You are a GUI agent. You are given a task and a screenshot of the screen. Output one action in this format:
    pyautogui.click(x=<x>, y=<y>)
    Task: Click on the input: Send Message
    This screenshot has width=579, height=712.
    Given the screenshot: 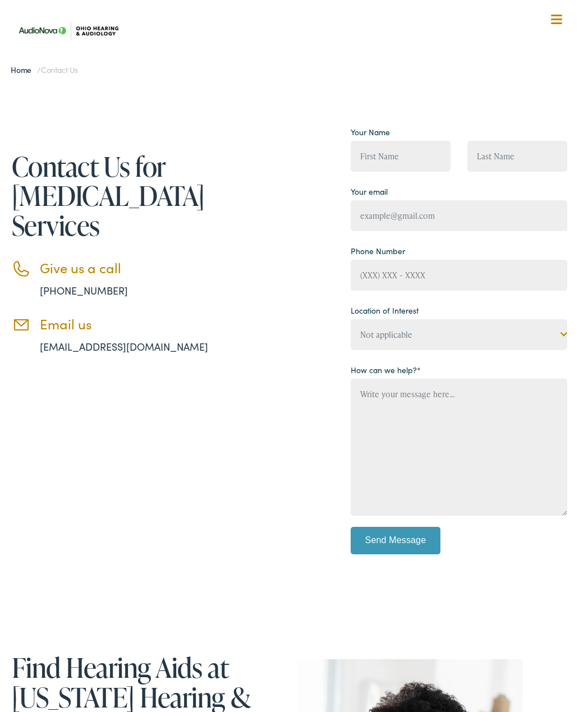 What is the action you would take?
    pyautogui.click(x=395, y=541)
    